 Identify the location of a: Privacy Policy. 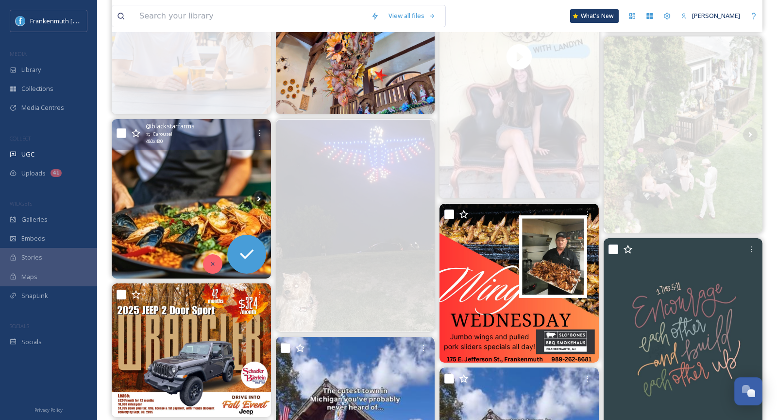
(49, 409).